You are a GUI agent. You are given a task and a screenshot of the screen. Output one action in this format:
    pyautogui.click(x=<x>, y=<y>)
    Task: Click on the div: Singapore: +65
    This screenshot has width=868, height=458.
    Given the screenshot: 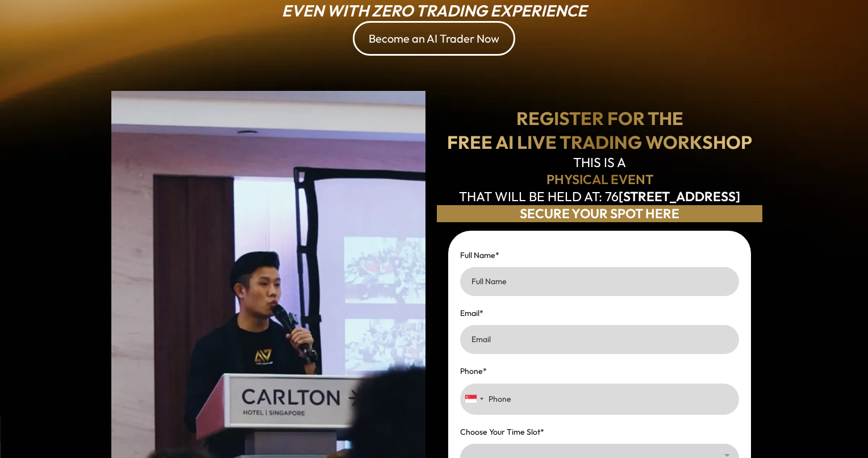 What is the action you would take?
    pyautogui.click(x=474, y=399)
    